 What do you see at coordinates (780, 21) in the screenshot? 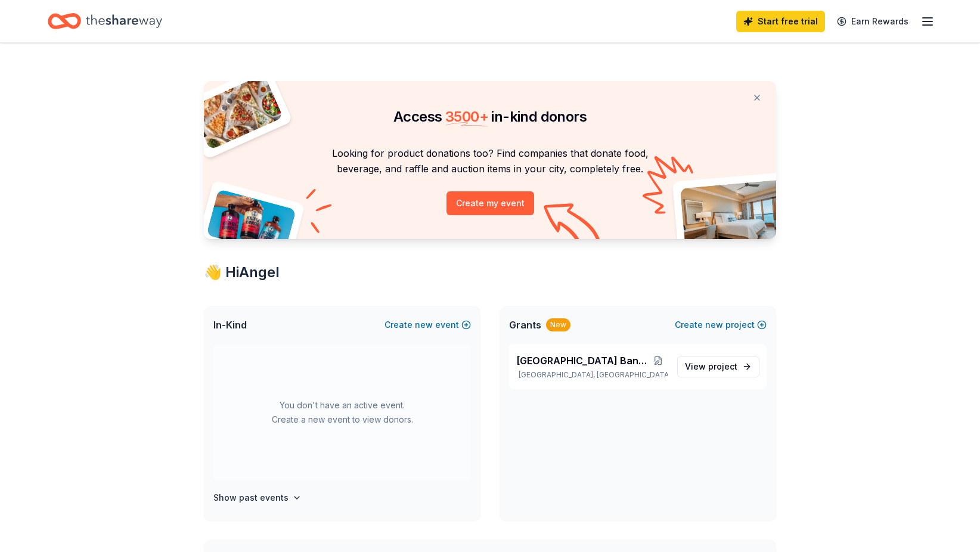
I see `a: Start free trial` at bounding box center [780, 21].